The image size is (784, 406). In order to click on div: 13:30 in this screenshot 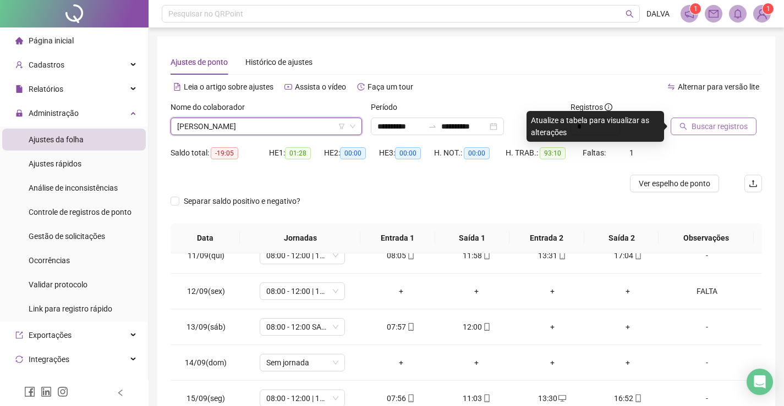, I will do `click(552, 399)`.